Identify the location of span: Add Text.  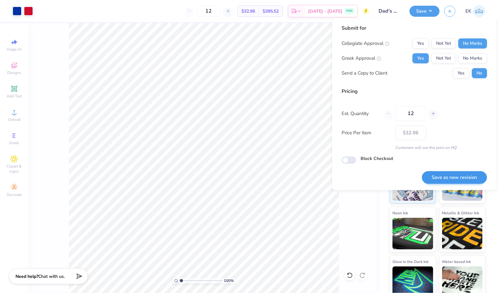
(14, 96).